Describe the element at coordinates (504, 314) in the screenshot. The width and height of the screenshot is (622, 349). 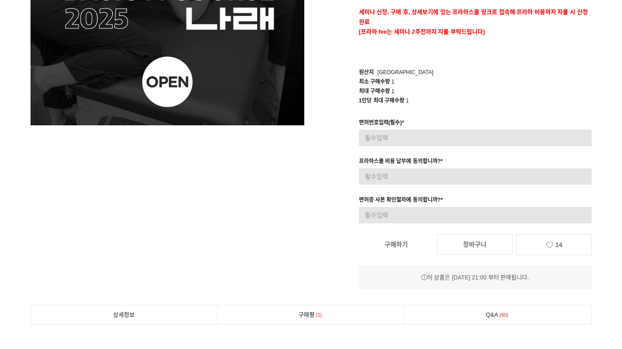
I see `span: 60` at that location.